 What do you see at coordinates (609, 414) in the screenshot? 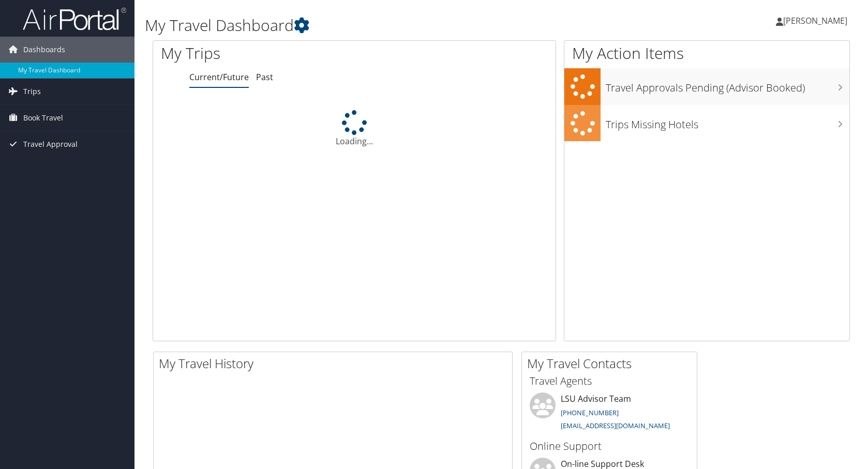
I see `li: LSU Advisor Team` at bounding box center [609, 414].